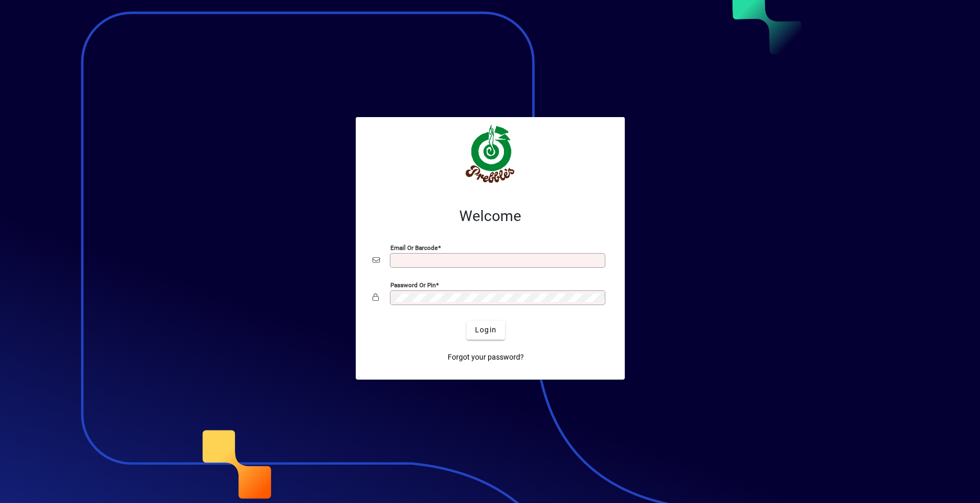  I want to click on button: Login, so click(485, 330).